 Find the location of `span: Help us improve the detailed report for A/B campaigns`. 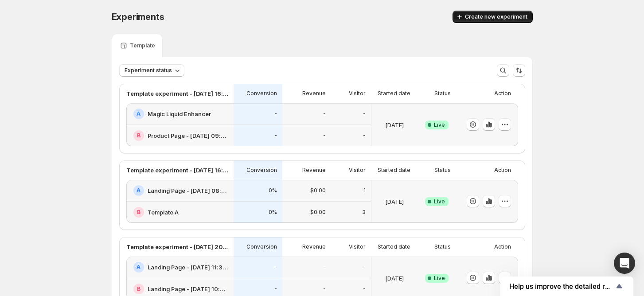

span: Help us improve the detailed report for A/B campaigns is located at coordinates (562, 286).